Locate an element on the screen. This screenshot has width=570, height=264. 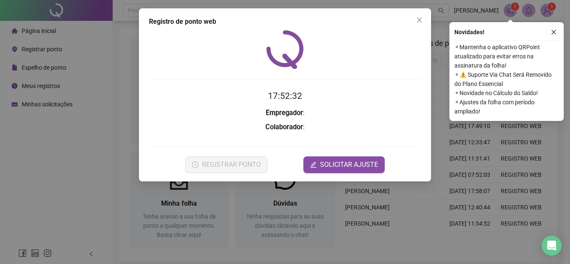
button: Close is located at coordinates (419, 20).